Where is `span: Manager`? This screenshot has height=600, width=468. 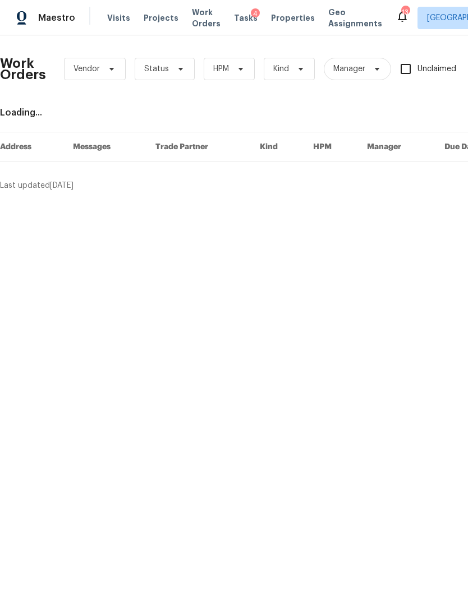
span: Manager is located at coordinates (349, 69).